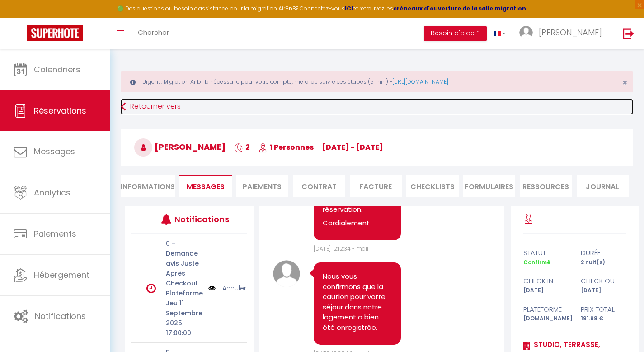 This screenshot has width=644, height=352. Describe the element at coordinates (52, 192) in the screenshot. I see `span: Analytics` at that location.